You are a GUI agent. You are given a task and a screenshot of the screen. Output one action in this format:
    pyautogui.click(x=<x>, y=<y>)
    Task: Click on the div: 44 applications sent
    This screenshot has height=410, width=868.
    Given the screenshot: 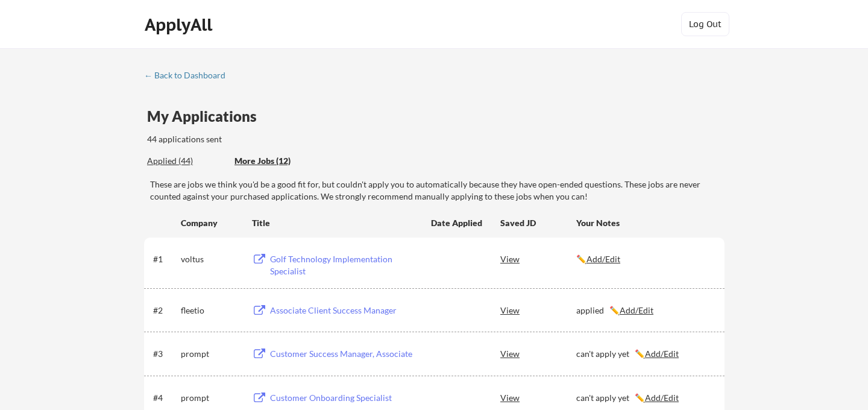 What is the action you would take?
    pyautogui.click(x=264, y=139)
    